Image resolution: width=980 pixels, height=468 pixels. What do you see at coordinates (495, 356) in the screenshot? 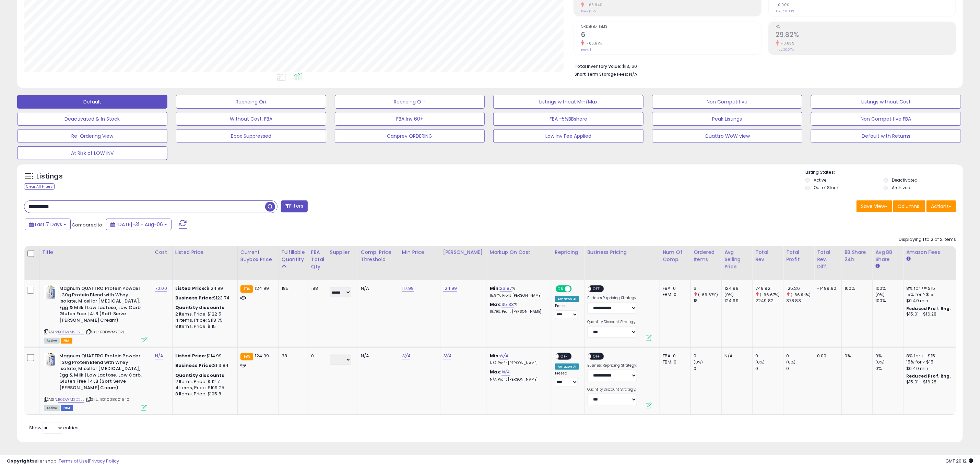
I see `b: Min:` at bounding box center [495, 356].